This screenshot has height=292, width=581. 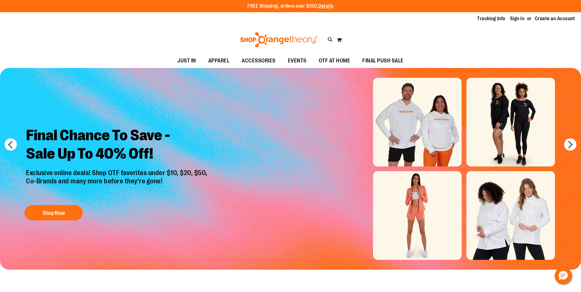 What do you see at coordinates (259, 61) in the screenshot?
I see `span: ACCESSORIES` at bounding box center [259, 61].